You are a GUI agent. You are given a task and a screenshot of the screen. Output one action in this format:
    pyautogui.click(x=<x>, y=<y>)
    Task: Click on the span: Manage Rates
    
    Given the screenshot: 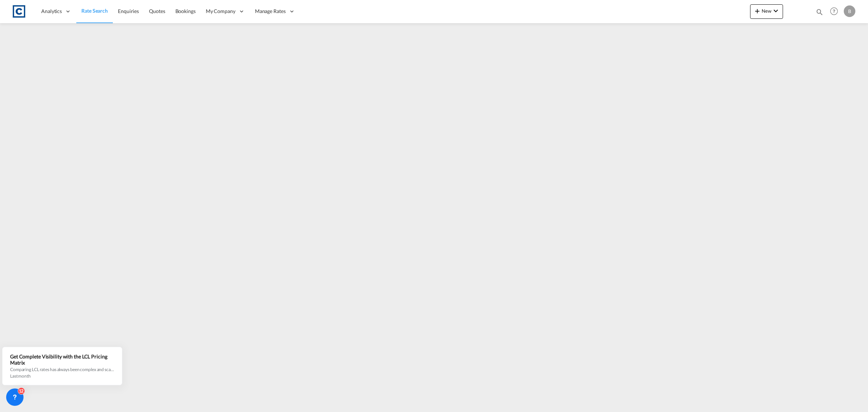 What is the action you would take?
    pyautogui.click(x=270, y=11)
    